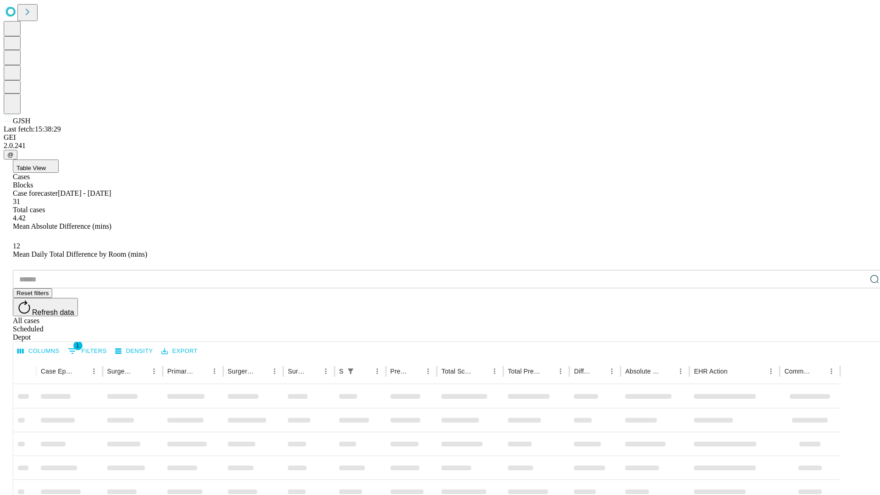  I want to click on span: 31, so click(17, 201).